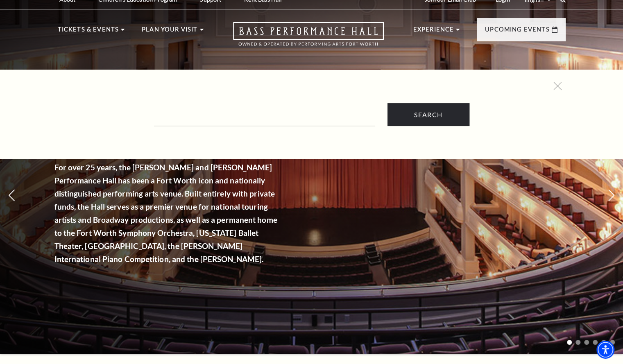 The width and height of the screenshot is (623, 364). I want to click on div: Accessibility Menu, so click(606, 350).